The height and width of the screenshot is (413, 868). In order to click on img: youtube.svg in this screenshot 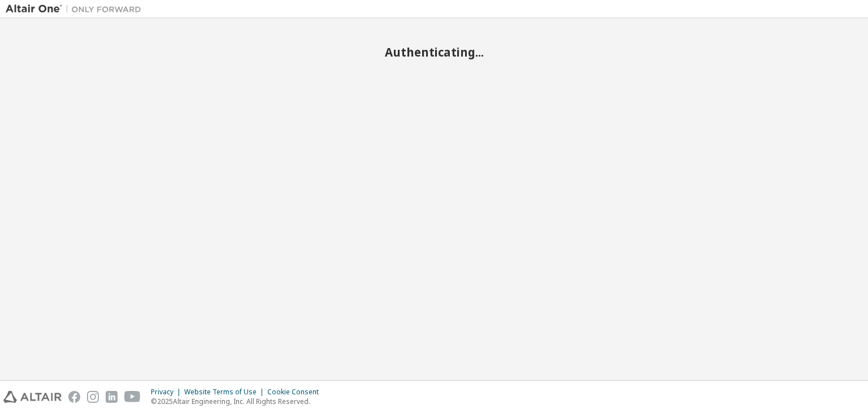, I will do `click(132, 397)`.